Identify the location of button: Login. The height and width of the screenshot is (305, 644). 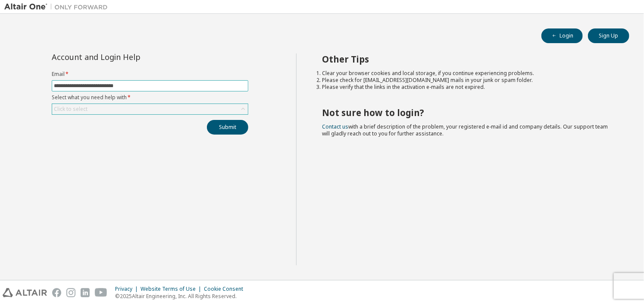
(562, 36).